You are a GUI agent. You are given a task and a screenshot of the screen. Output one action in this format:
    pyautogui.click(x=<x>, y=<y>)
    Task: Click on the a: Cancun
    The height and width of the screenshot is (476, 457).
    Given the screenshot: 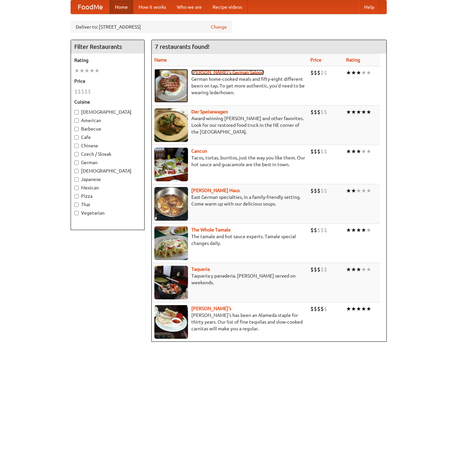 What is the action you would take?
    pyautogui.click(x=199, y=151)
    